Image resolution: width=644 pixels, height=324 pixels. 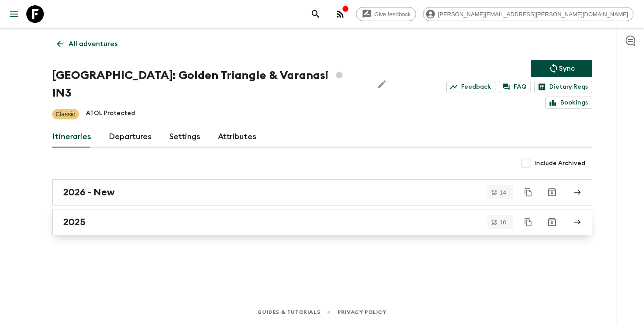 What do you see at coordinates (87, 44) in the screenshot?
I see `a: All adventures` at bounding box center [87, 44].